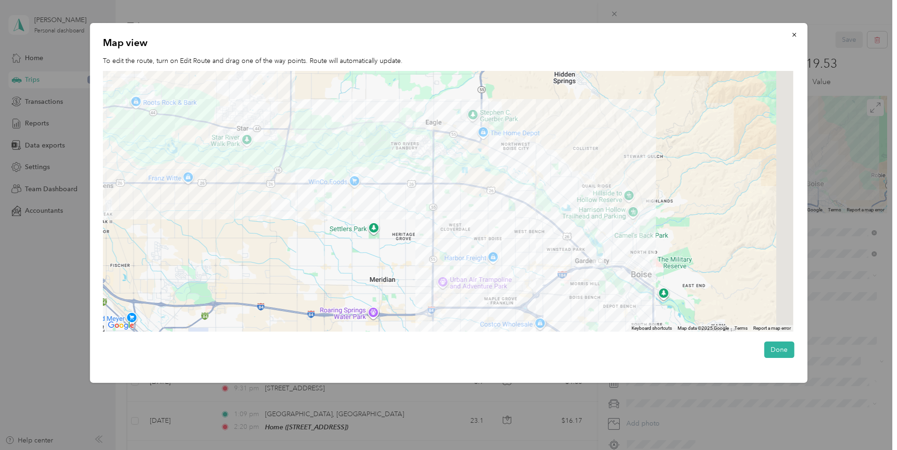 This screenshot has width=897, height=450. Describe the element at coordinates (448, 61) in the screenshot. I see `p: To edit the route, turn on Edit Route and drag one of the way points. Route will automatically up...` at that location.